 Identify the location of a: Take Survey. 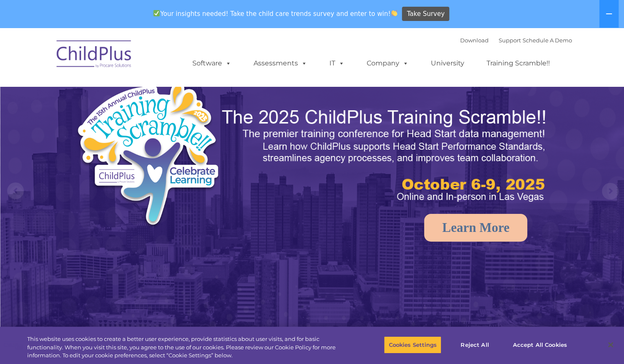
(425, 14).